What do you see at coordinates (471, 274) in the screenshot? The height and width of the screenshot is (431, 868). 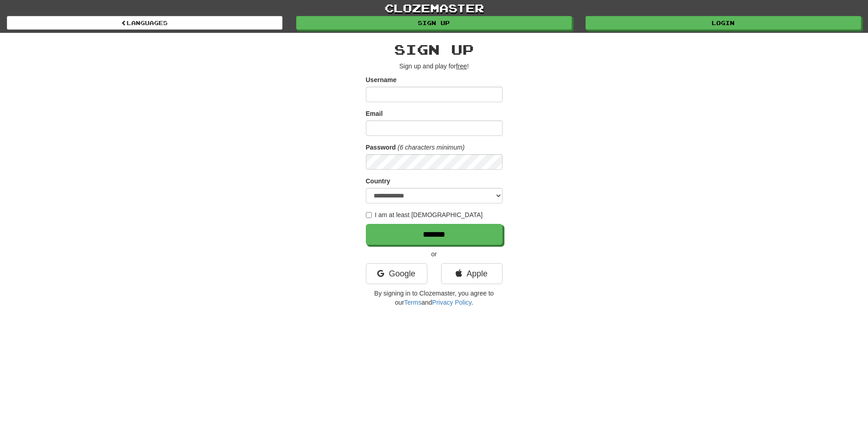 I see `a: Apple` at bounding box center [471, 274].